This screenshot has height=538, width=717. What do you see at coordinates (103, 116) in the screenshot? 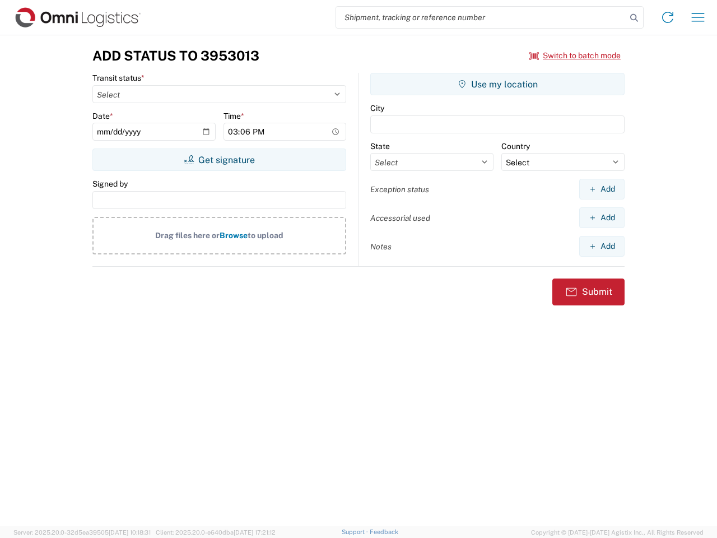
I see `label: Date` at bounding box center [103, 116].